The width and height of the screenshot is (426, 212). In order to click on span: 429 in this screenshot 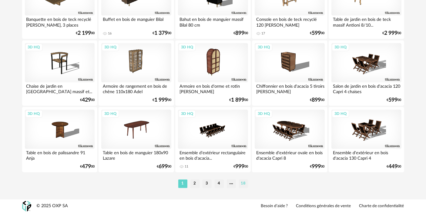, I will do `click(86, 100)`.